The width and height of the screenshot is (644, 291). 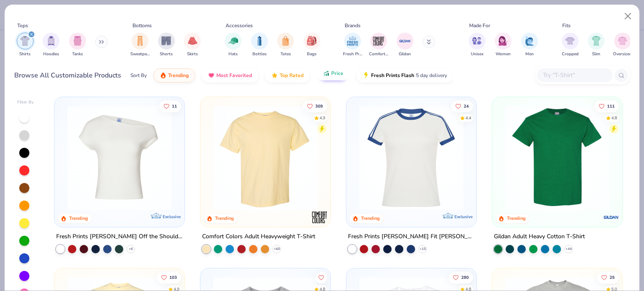 What do you see at coordinates (503, 45) in the screenshot?
I see `div: filter for Women` at bounding box center [503, 45].